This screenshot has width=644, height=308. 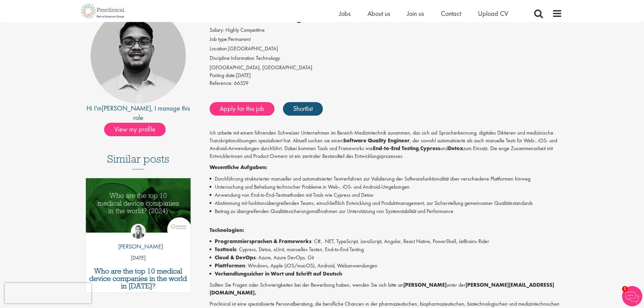 What do you see at coordinates (220, 58) in the screenshot?
I see `label: Discipline:` at bounding box center [220, 58].